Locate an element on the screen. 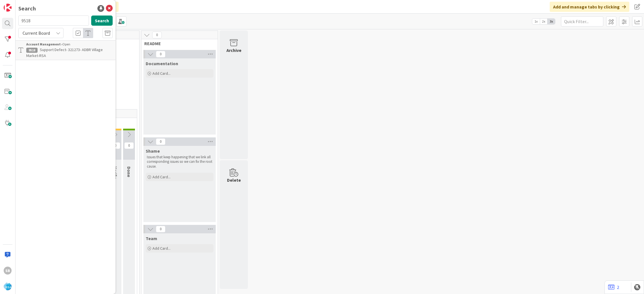 The height and width of the screenshot is (294, 644). div: Delete is located at coordinates (234, 180).